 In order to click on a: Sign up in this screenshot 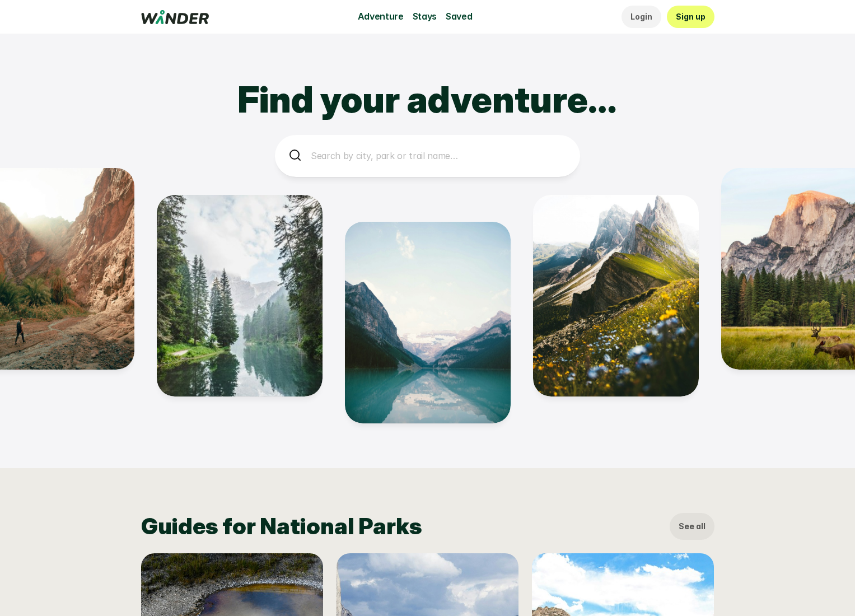, I will do `click(690, 17)`.